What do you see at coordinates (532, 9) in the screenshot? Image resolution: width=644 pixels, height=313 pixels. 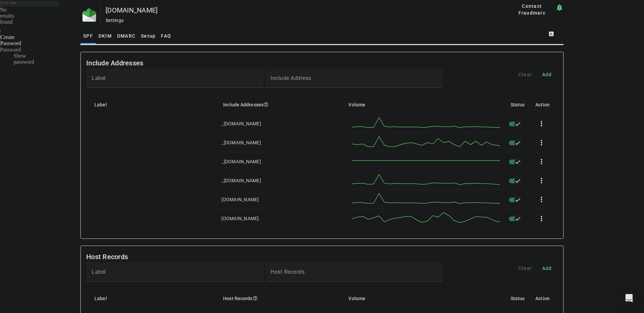 I see `span: Contact Fraudmarc` at bounding box center [532, 9].